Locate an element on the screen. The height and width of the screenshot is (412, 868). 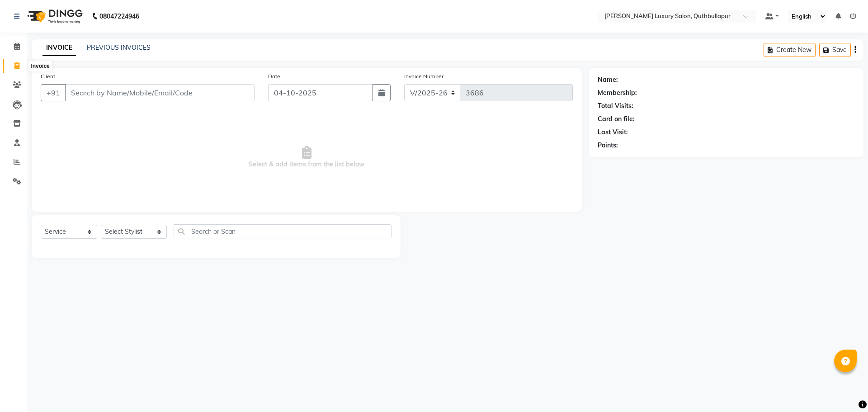
b: 08047224946 is located at coordinates (120, 16).